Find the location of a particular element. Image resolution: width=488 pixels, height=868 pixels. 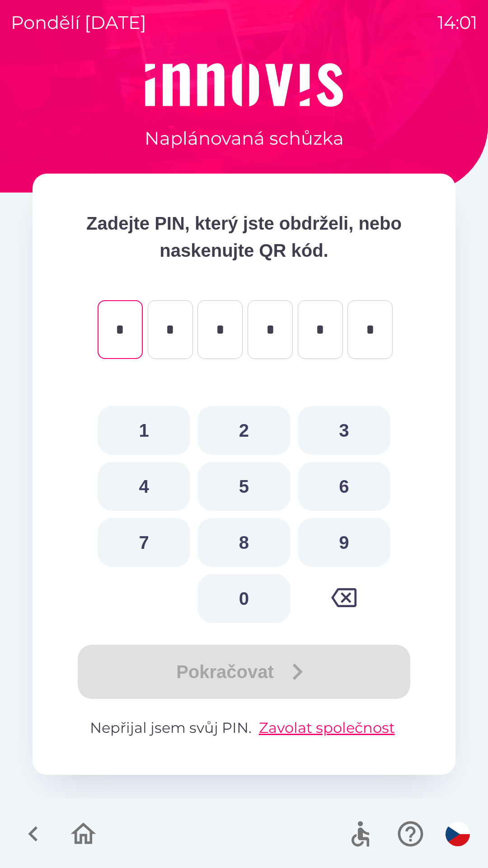

img: Logo is located at coordinates (244, 85).